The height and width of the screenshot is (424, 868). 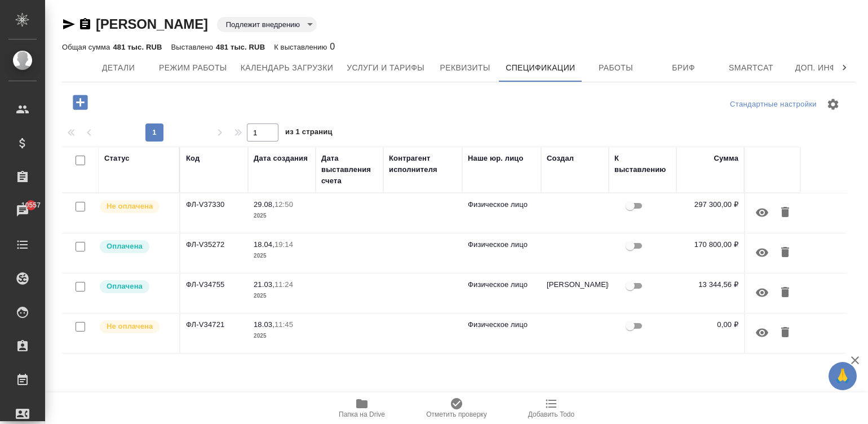 What do you see at coordinates (456, 414) in the screenshot?
I see `span: Отметить проверку` at bounding box center [456, 414].